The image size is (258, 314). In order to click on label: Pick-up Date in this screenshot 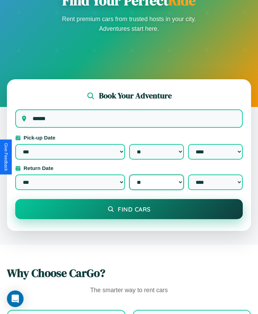, I will do `click(129, 137)`.